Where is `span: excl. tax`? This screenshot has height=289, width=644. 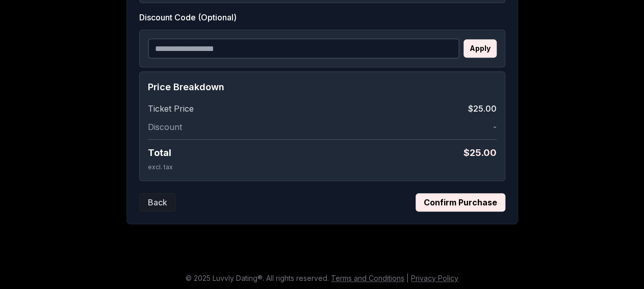 span: excl. tax is located at coordinates (160, 167).